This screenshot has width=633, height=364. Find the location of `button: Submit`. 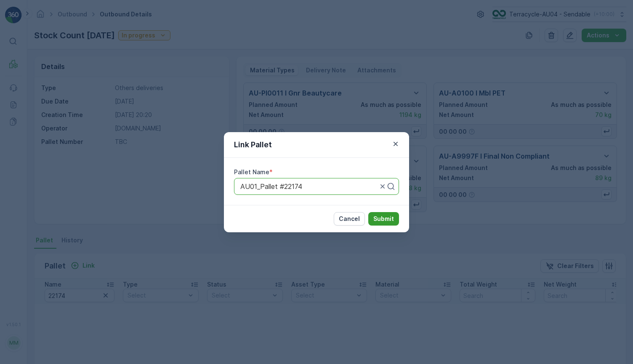

button: Submit is located at coordinates (383, 219).